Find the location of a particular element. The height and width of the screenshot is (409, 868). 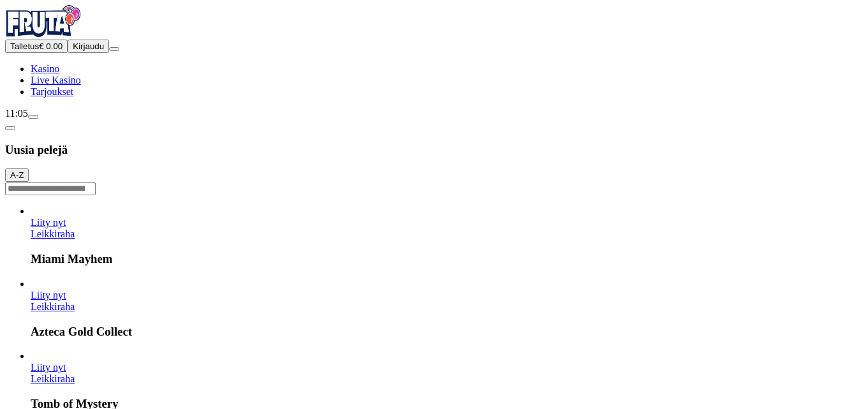

h3: Azteca Gold Collect is located at coordinates (446, 332).